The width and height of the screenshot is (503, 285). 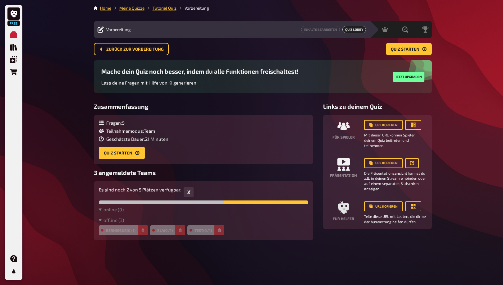 I want to click on button: Jetzt upgraden, so click(x=409, y=77).